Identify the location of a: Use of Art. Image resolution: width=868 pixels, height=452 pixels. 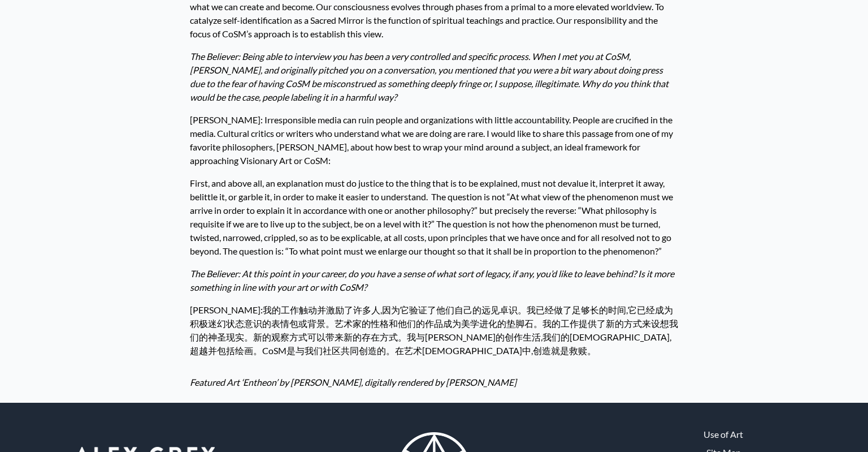
(724, 434).